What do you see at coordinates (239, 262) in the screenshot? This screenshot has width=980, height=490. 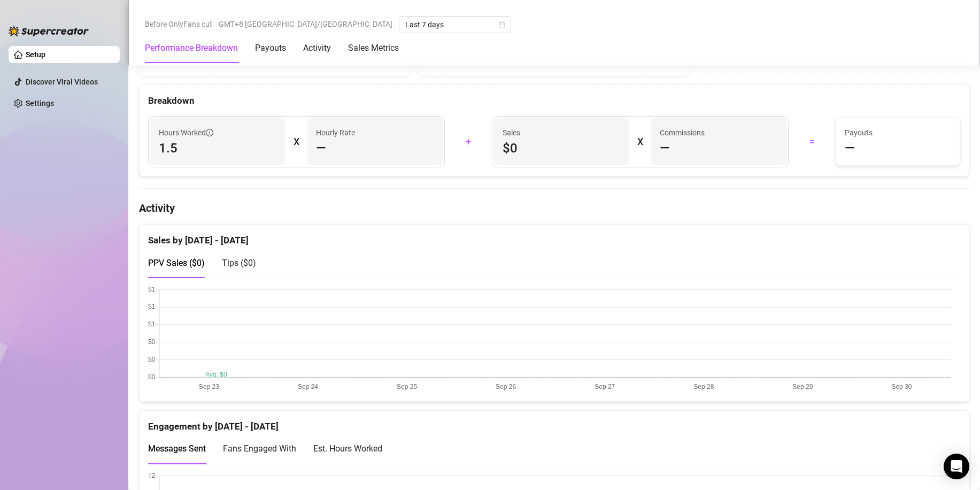 I see `span: Tips ( $0 )` at bounding box center [239, 262].